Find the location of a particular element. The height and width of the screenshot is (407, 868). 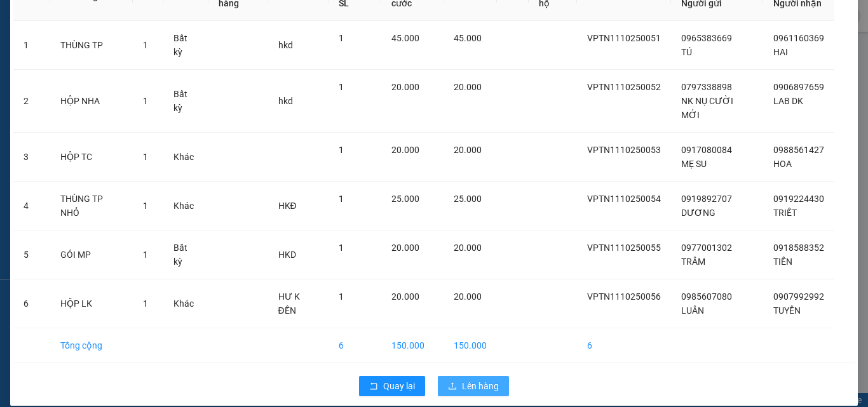

span: VPTN1110250054 is located at coordinates (624, 199).